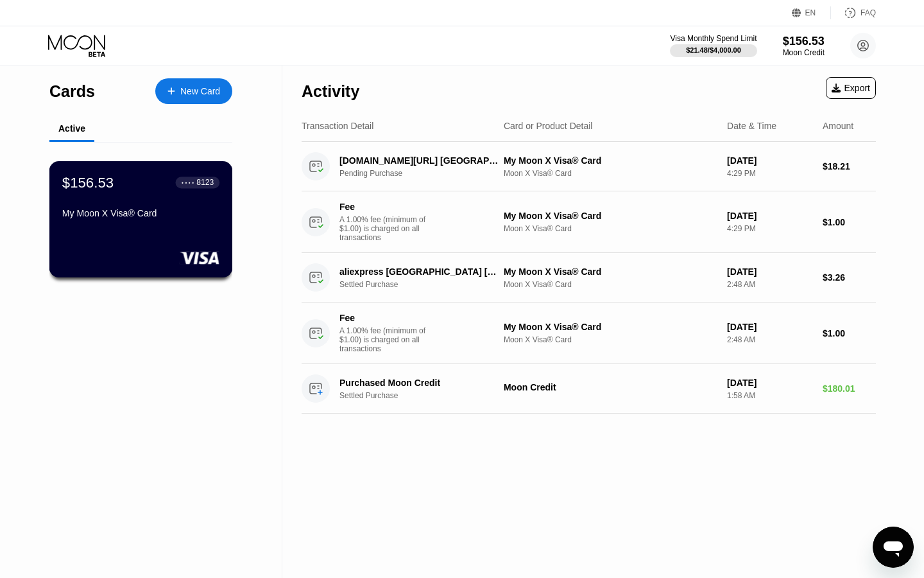 This screenshot has height=578, width=924. I want to click on div: Visa Monthly Spend Limit$21.48/$4,000.00, so click(713, 46).